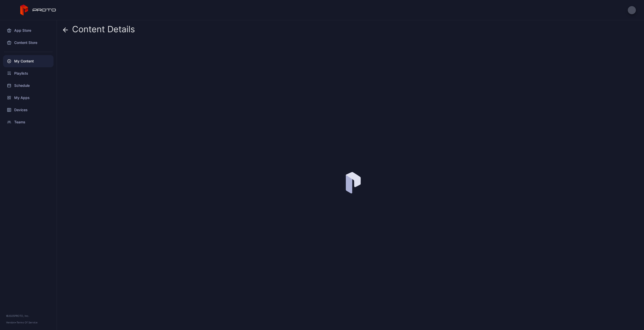  What do you see at coordinates (28, 316) in the screenshot?
I see `div: © 2025 PROTO, Inc.` at bounding box center [28, 316].